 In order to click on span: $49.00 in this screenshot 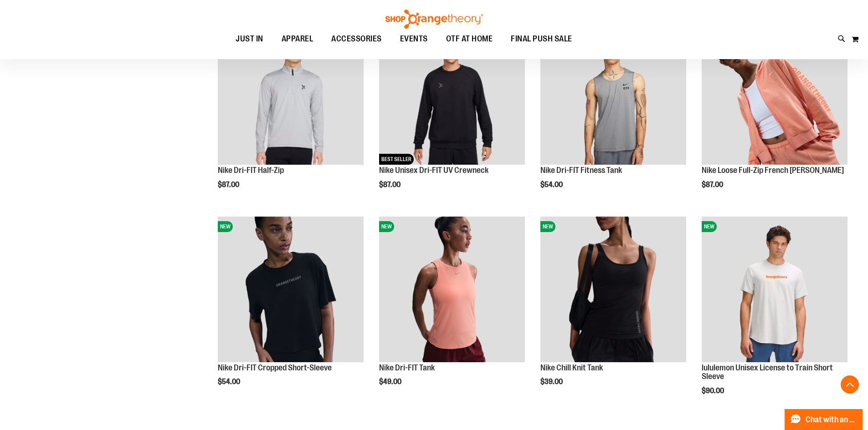, I will do `click(391, 383)`.